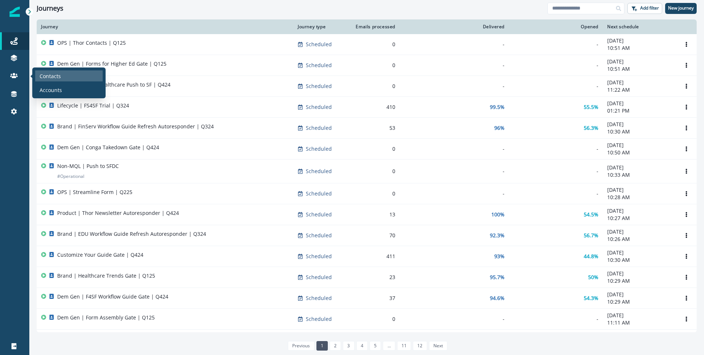  I want to click on p: Dem Gen | Forms for Higher Ed Gate | Q125, so click(112, 64).